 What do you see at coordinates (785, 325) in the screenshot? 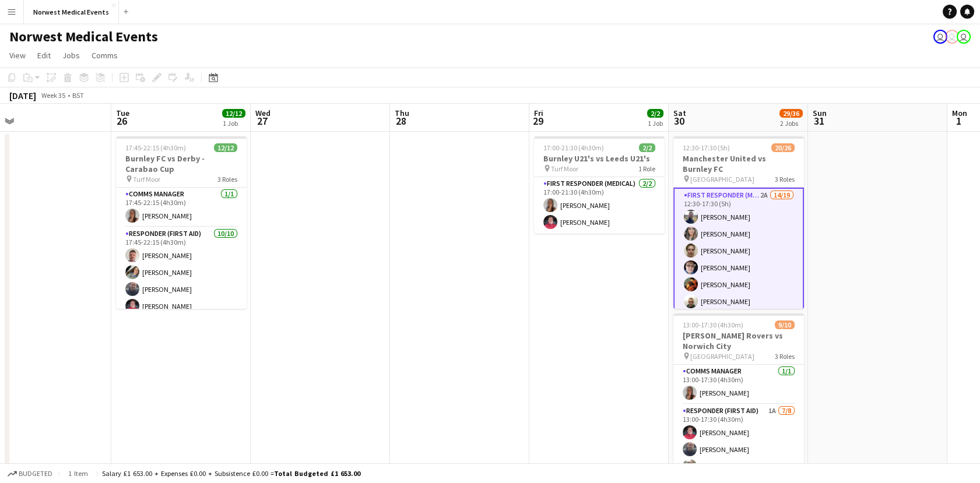
I see `span: 9/10` at bounding box center [785, 325].